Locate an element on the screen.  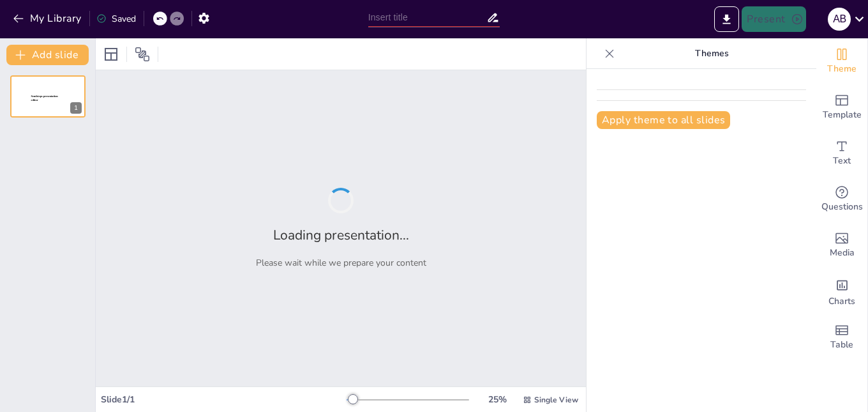
div: Get real-time input from your audience is located at coordinates (842, 199).